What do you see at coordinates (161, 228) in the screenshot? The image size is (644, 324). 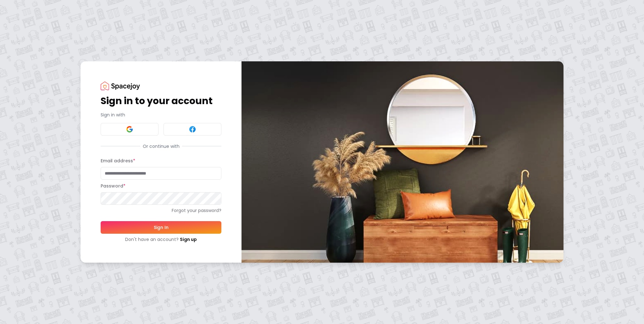 I see `button: Sign In` at bounding box center [161, 228].